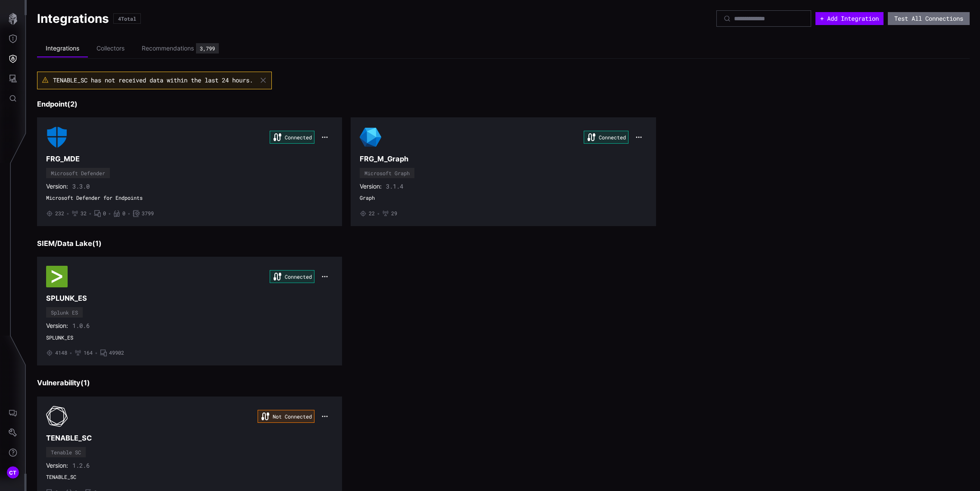  What do you see at coordinates (207, 48) in the screenshot?
I see `div: 3,799` at bounding box center [207, 48].